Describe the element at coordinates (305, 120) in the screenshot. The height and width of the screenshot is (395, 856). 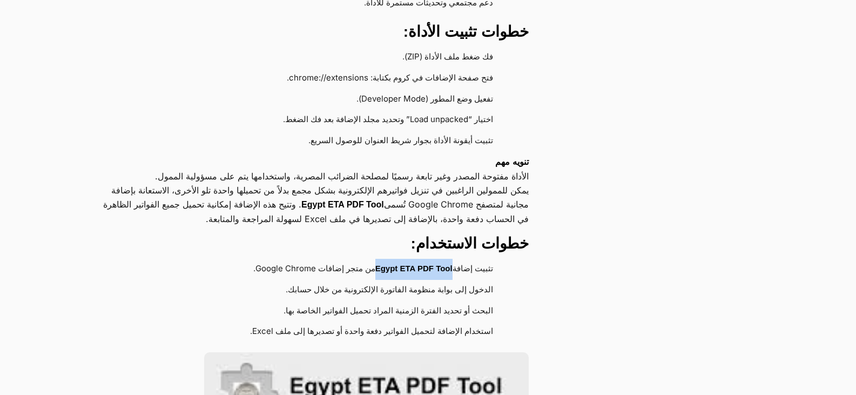
I see `li: اختيار “Load unpacked” وتحديد مجلد الإضافة بعد فك الضغط.` at that location.